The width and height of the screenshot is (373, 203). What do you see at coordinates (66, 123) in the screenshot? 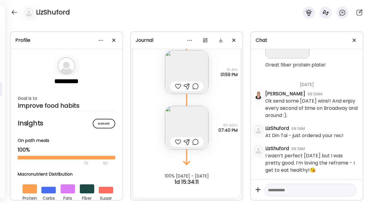
I see `h2: Insights` at bounding box center [66, 123].